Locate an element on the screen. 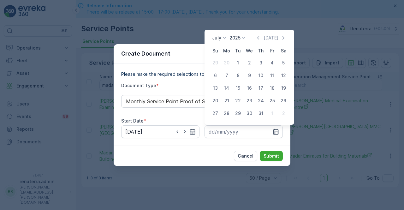 The height and width of the screenshot is (210, 404). p: Please make the required selections to create your document. is located at coordinates (202, 74).